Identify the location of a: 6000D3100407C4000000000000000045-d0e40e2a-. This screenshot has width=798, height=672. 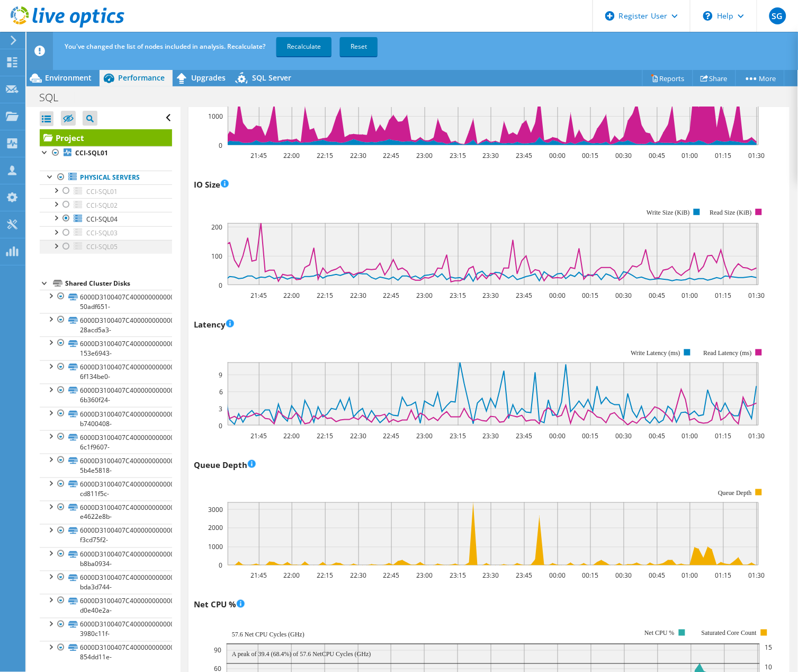
(106, 605).